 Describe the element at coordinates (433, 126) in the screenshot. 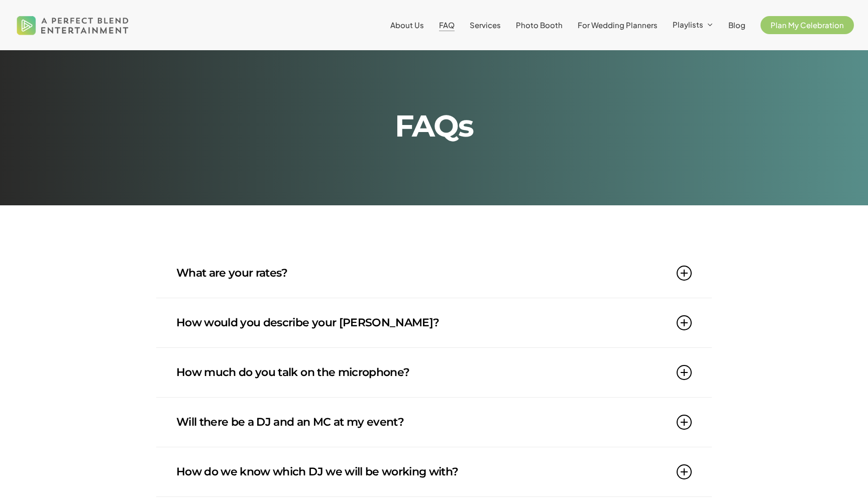

I see `h2: FAQs` at that location.